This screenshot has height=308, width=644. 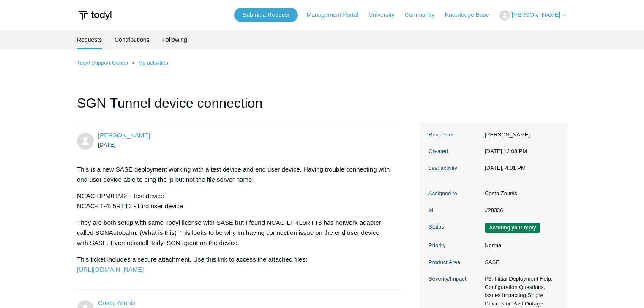 I want to click on h1: SGN Tunnel device connection, so click(x=239, y=107).